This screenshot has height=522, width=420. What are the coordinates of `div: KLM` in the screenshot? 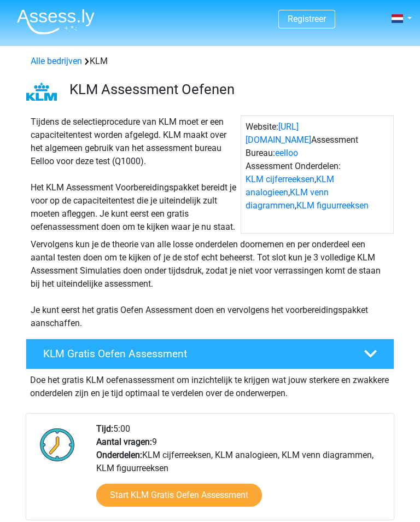 It's located at (210, 61).